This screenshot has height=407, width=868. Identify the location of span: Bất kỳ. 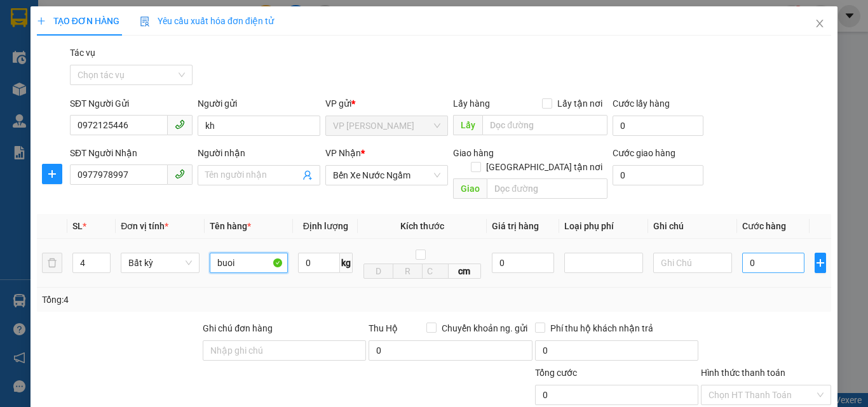
(160, 263).